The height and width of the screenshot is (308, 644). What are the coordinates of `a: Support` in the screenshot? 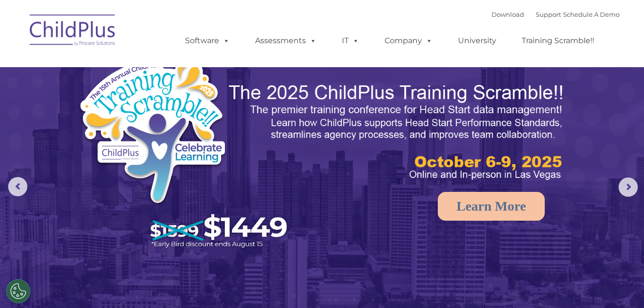 It's located at (548, 14).